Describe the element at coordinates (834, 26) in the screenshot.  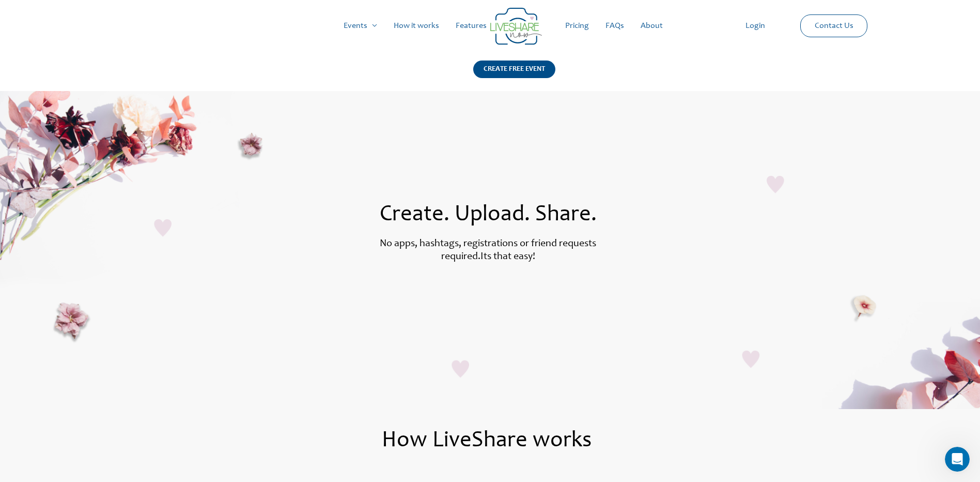
I see `a: Contact Us` at that location.